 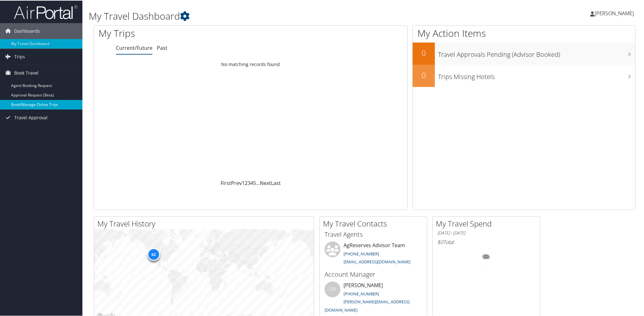 I want to click on h1: My Trips, so click(x=185, y=33).